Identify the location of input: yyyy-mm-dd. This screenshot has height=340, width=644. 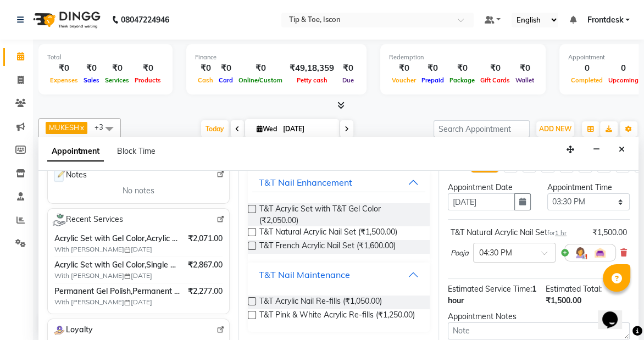
(481, 202).